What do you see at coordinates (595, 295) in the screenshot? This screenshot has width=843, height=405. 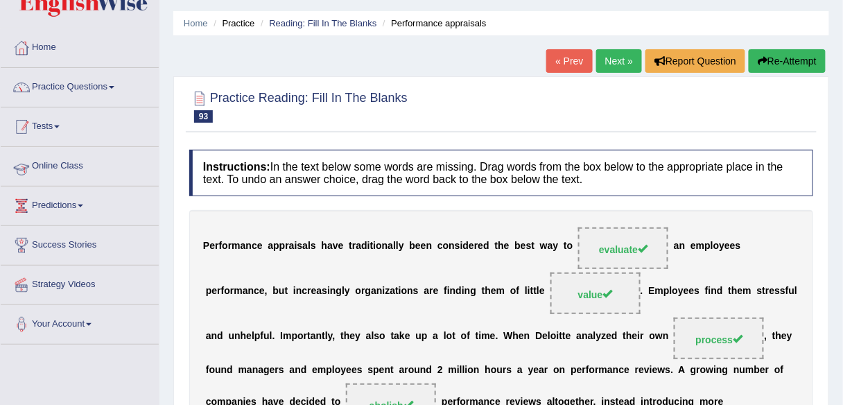 I see `span: value` at bounding box center [595, 295].